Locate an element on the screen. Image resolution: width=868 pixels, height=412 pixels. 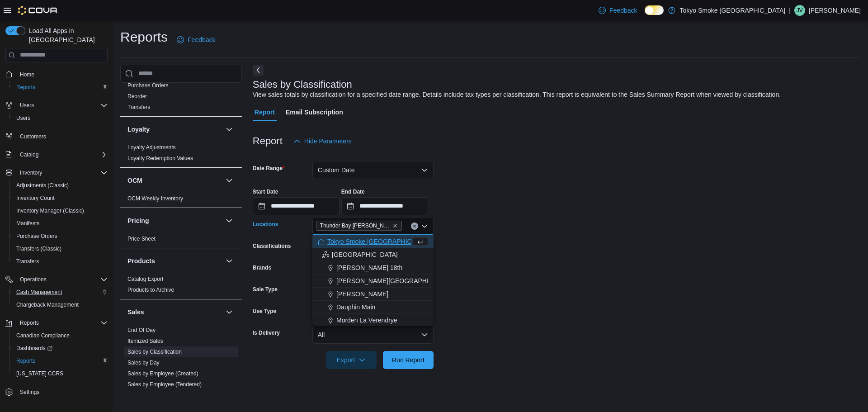
button: Dauphin Main is located at coordinates (373, 307).